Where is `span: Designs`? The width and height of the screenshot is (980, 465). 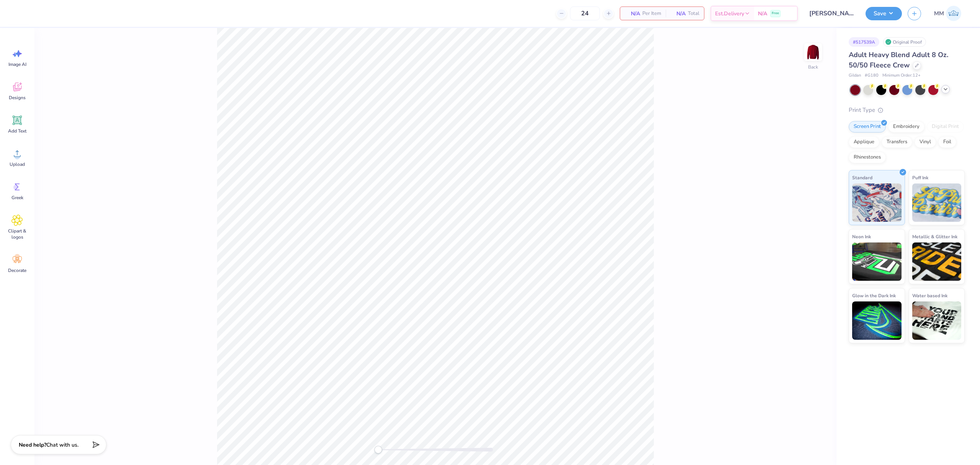
span: Designs is located at coordinates (17, 98).